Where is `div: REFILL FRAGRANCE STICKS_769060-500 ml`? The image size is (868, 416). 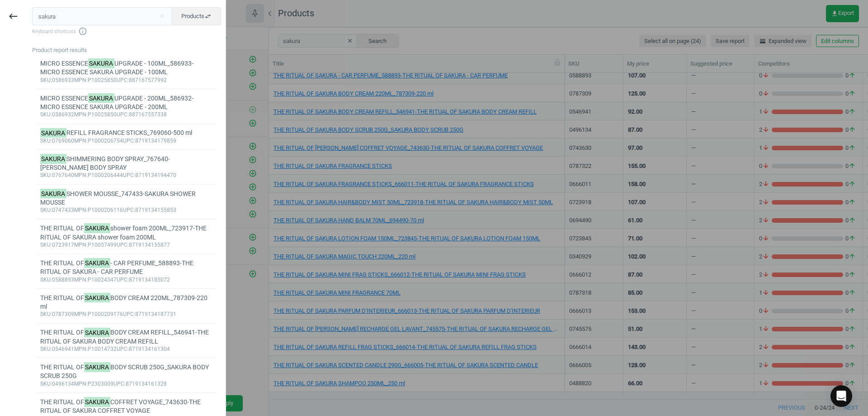 div: REFILL FRAGRANCE STICKS_769060-500 ml is located at coordinates (127, 132).